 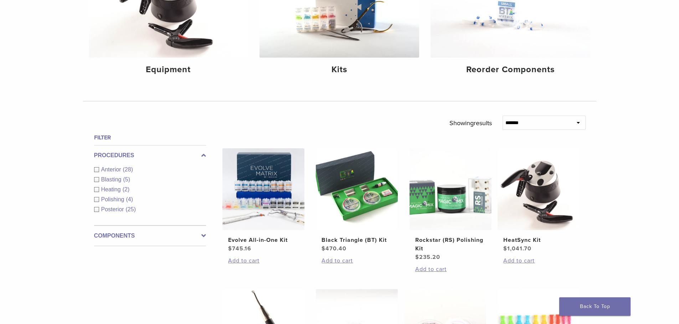 I want to click on span: (4), so click(x=129, y=199).